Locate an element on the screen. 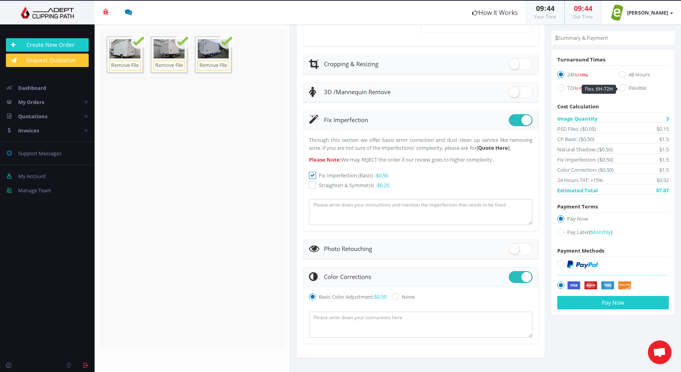  span: Fix Imperfection: ($0.50) is located at coordinates (585, 160).